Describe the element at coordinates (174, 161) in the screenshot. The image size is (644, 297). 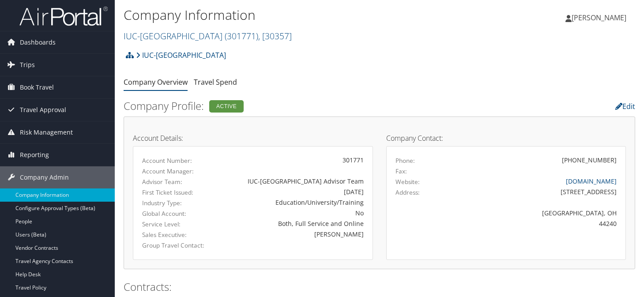
I see `label: Account Number:` at that location.